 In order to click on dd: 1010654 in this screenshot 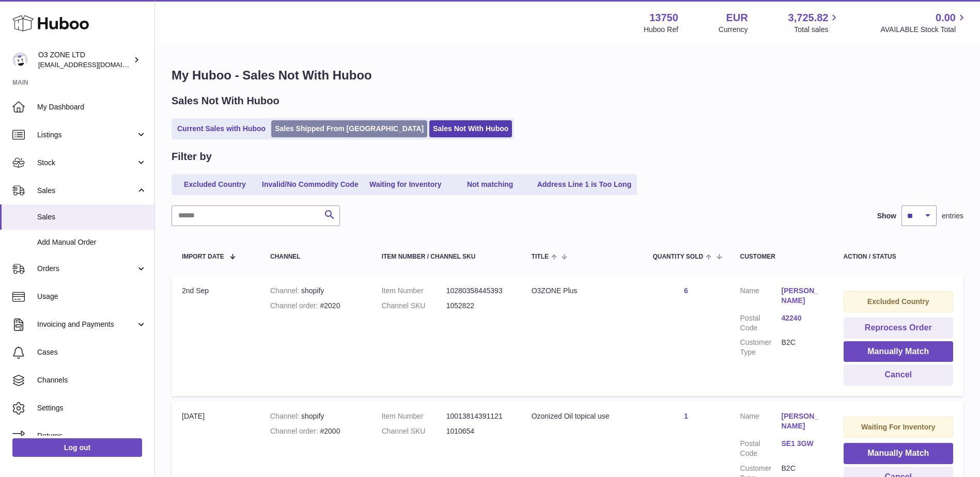, I will do `click(479, 432)`.